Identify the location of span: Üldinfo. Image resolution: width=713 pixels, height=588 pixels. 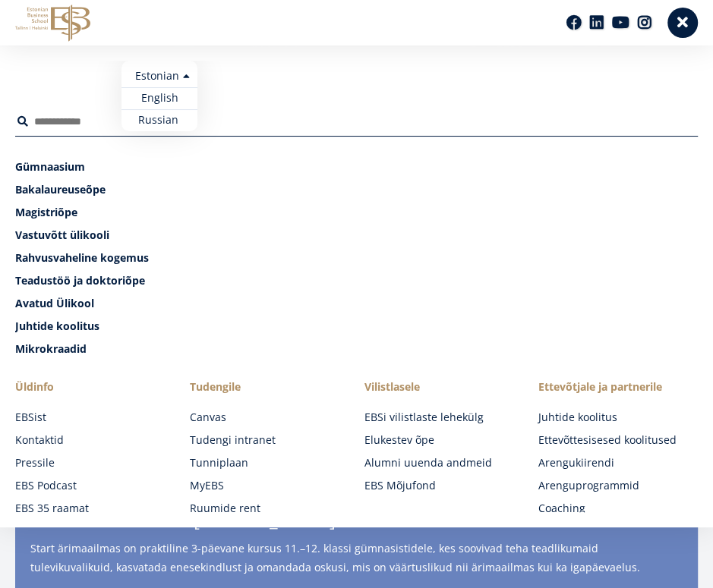
(95, 387).